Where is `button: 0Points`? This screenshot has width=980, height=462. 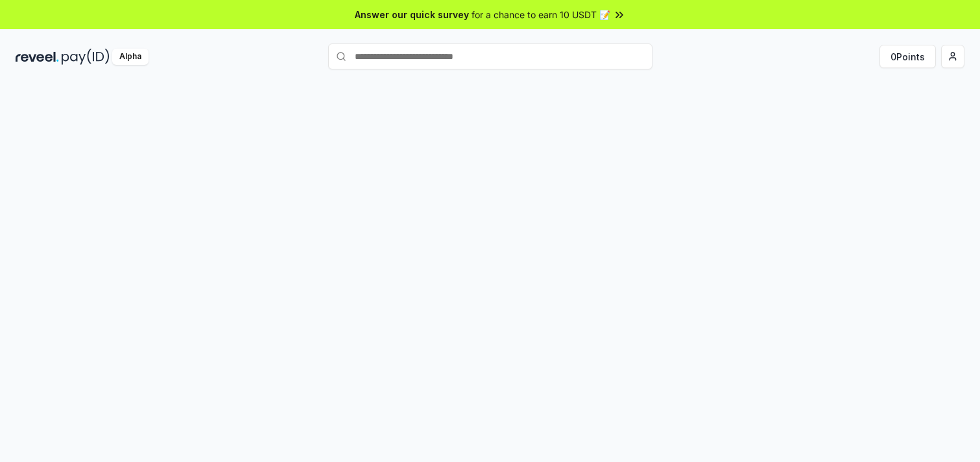
button: 0Points is located at coordinates (907, 56).